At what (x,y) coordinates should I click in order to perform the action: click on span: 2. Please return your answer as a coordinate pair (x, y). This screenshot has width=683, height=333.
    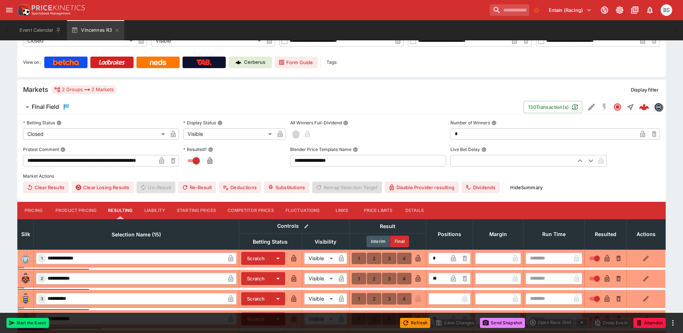
    Looking at the image, I should click on (42, 278).